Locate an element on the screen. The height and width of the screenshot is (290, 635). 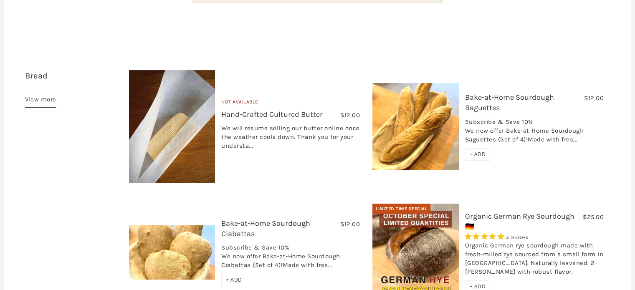
span: 5.00 stars is located at coordinates (485, 237).